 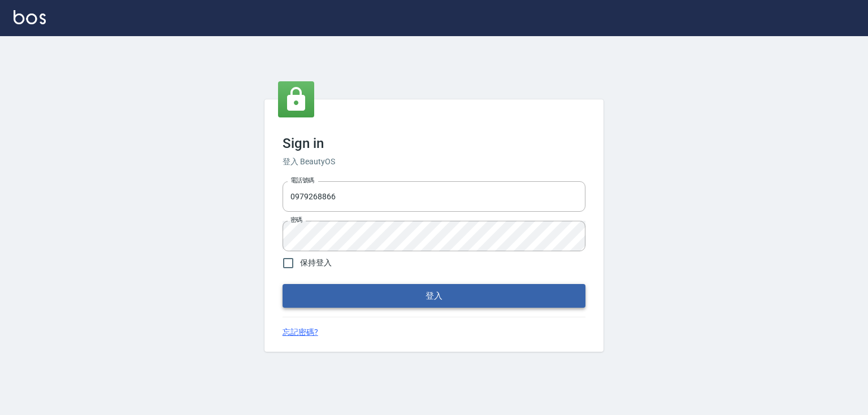 I want to click on button: 登入, so click(x=434, y=296).